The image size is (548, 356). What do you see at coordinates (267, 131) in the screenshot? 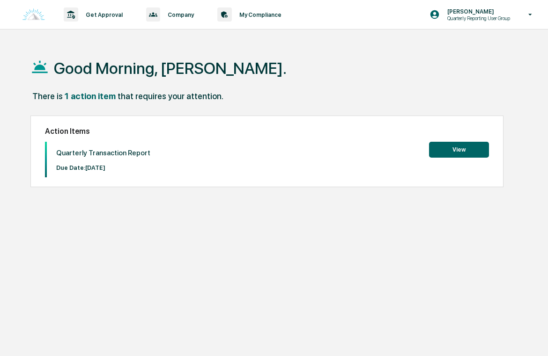
I see `h2: Action Items` at bounding box center [267, 131].